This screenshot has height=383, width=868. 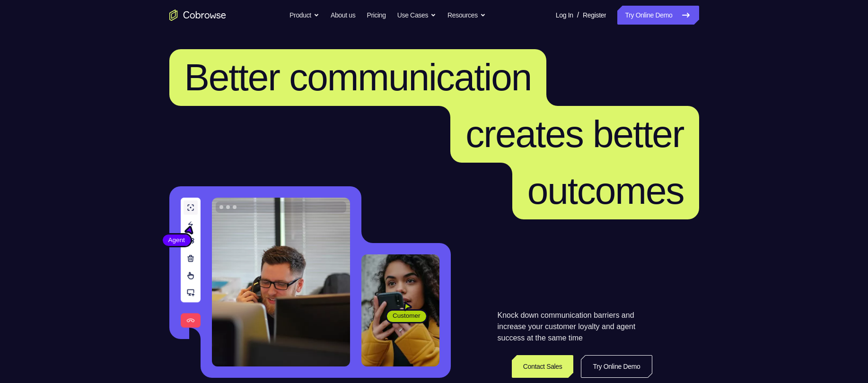 I want to click on a: Go to the home page, so click(x=198, y=15).